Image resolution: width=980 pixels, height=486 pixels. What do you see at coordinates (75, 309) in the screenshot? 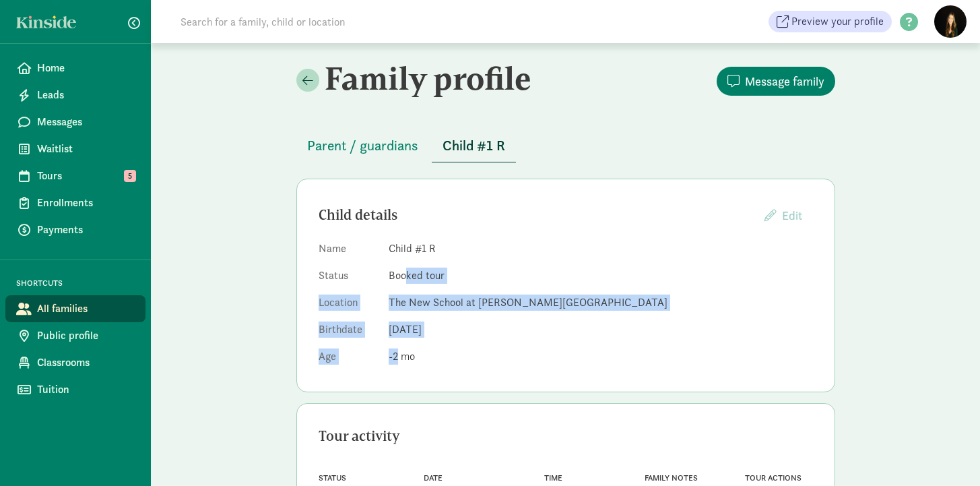
I see `a: All families` at bounding box center [75, 309].